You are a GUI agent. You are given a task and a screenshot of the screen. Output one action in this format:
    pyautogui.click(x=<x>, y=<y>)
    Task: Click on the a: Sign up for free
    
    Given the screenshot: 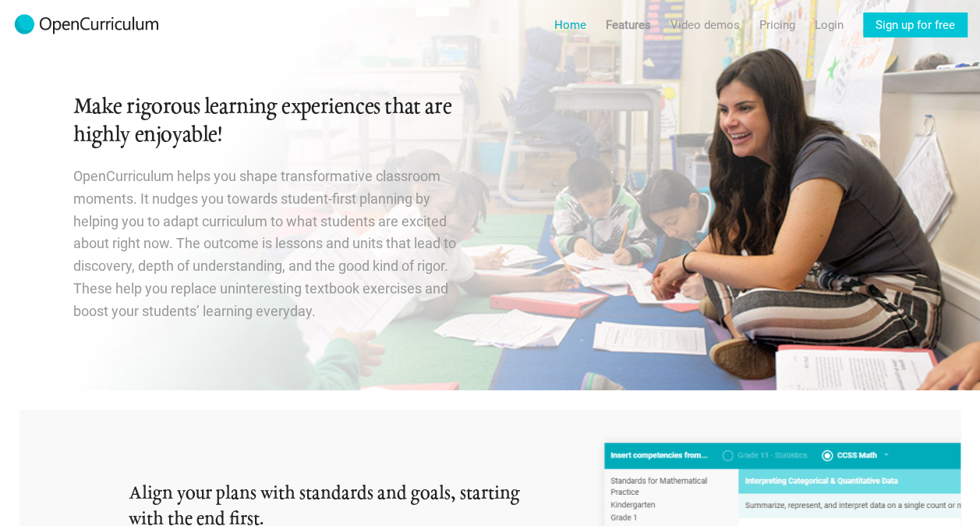 What is the action you would take?
    pyautogui.click(x=916, y=25)
    